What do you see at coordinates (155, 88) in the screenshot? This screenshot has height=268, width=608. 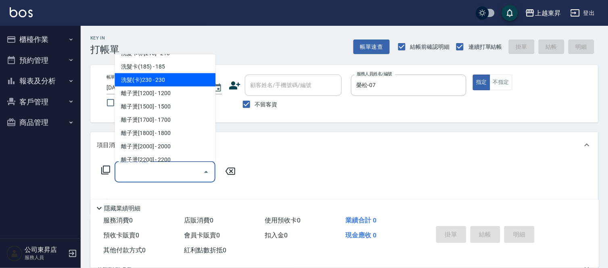 I see `input: YYYY/MM/DD hh:mm` at bounding box center [155, 88].